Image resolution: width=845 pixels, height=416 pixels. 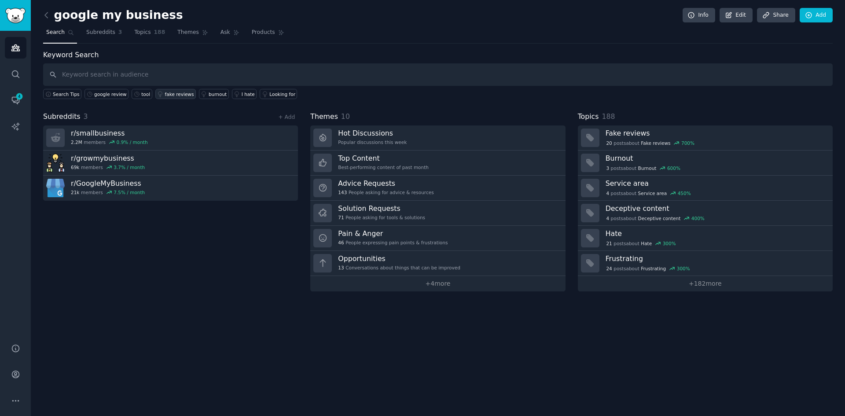 I want to click on a: Pain & Anger46People expressing pain points & frustrations, so click(x=437, y=238).